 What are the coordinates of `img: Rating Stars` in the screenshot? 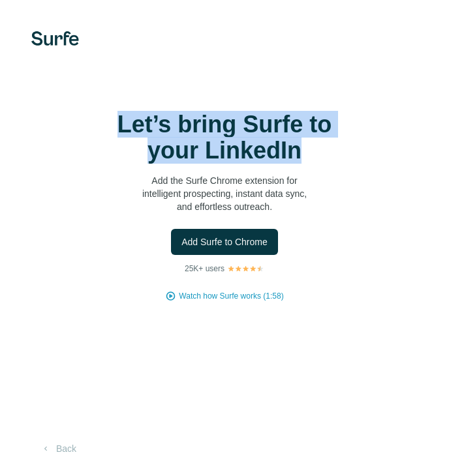 It's located at (245, 268).